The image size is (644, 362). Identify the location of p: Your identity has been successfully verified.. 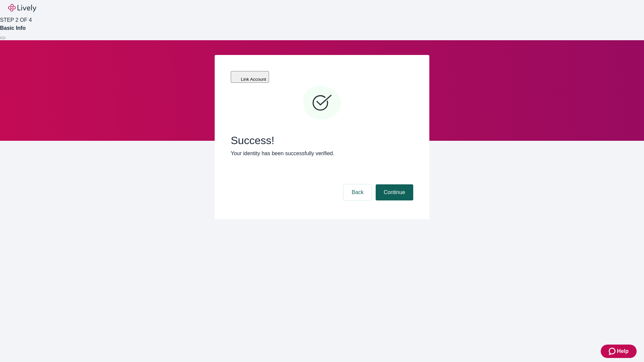
(322, 154).